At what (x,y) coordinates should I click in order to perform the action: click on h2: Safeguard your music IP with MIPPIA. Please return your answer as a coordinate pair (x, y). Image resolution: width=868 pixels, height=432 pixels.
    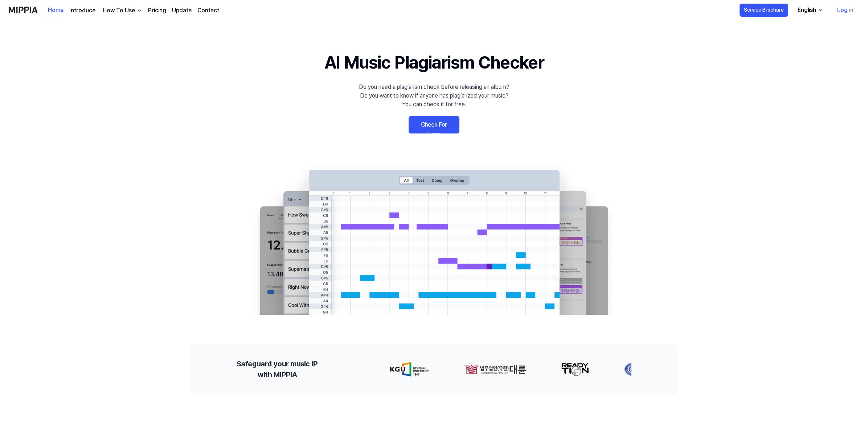
    Looking at the image, I should click on (277, 369).